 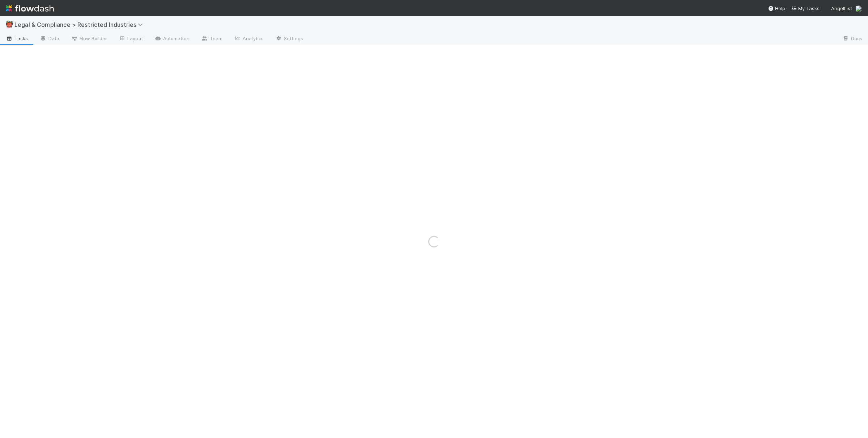 I want to click on img: logo-inverted-e16ddd16eac7371096b0.svg, so click(x=30, y=8).